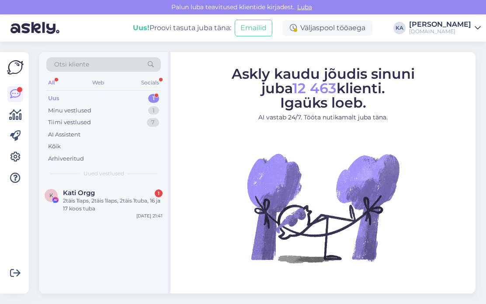 Image resolution: width=486 pixels, height=304 pixels. I want to click on p: AI vastab 24/7. Tööta nutikamalt juba täna., so click(323, 117).